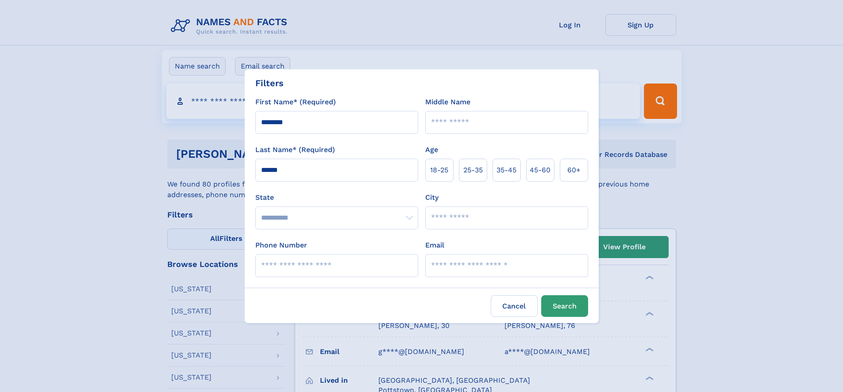 The image size is (843, 392). Describe the element at coordinates (473, 170) in the screenshot. I see `span: 25‑35` at that location.